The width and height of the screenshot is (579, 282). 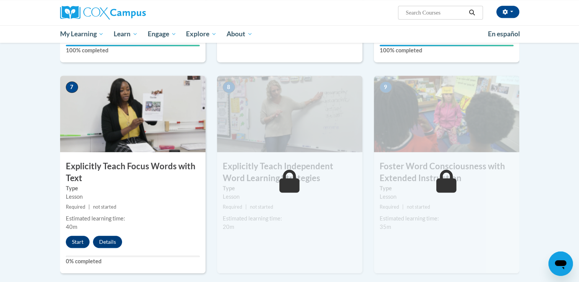 I want to click on h3: Explicitly Teach Focus Words with Text, so click(x=133, y=173).